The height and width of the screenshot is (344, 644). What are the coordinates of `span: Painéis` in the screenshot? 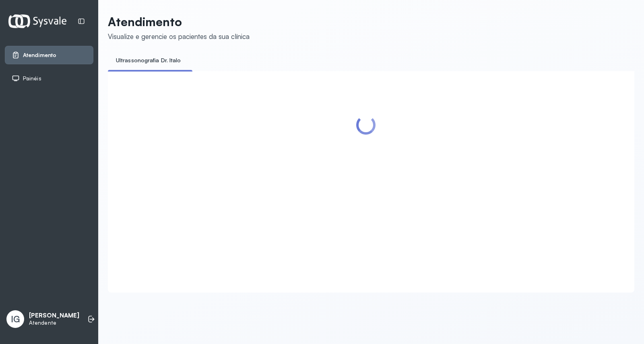 It's located at (32, 79).